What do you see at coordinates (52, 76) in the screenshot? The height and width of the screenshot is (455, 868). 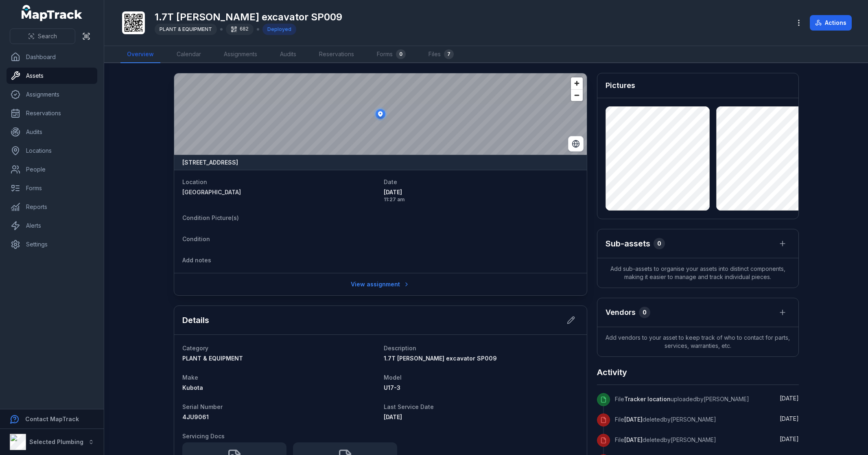 I see `a: Assets` at bounding box center [52, 76].